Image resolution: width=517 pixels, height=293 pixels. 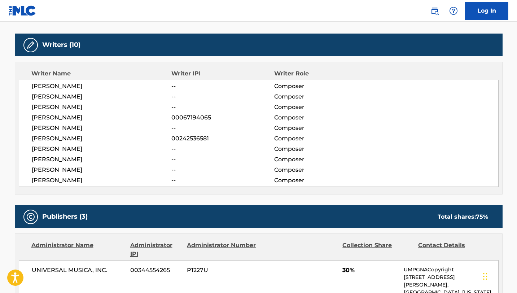 What do you see at coordinates (222, 270) in the screenshot?
I see `span: P1227U` at bounding box center [222, 270].